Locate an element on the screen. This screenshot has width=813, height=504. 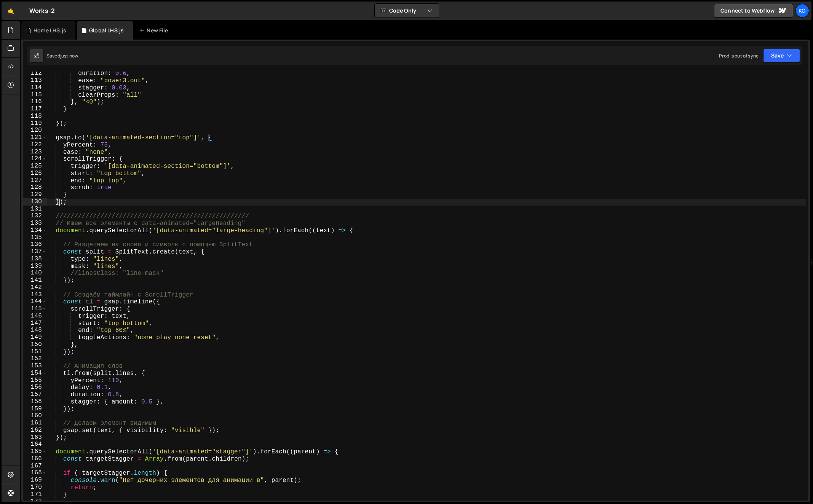
div: Works-2 is located at coordinates (42, 11).